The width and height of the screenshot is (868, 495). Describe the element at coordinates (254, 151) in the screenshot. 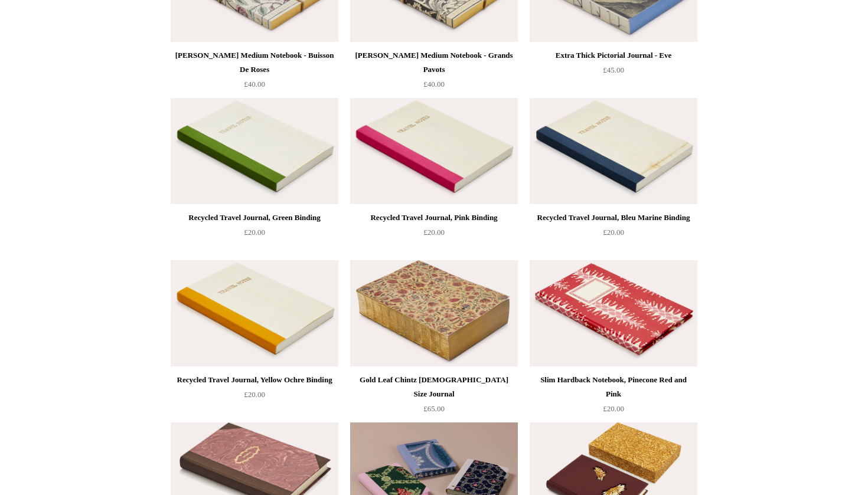

I see `img: Recycled Travel Journal, Green Binding` at that location.